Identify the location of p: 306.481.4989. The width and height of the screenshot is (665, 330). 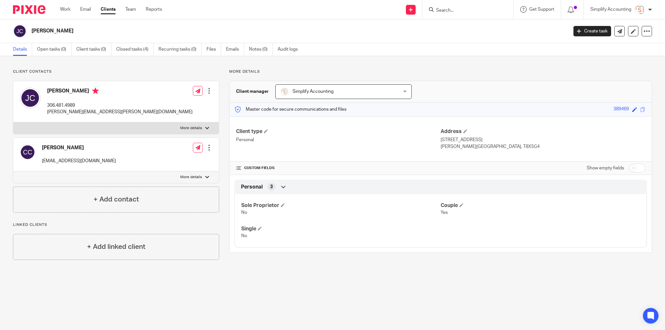
(120, 106).